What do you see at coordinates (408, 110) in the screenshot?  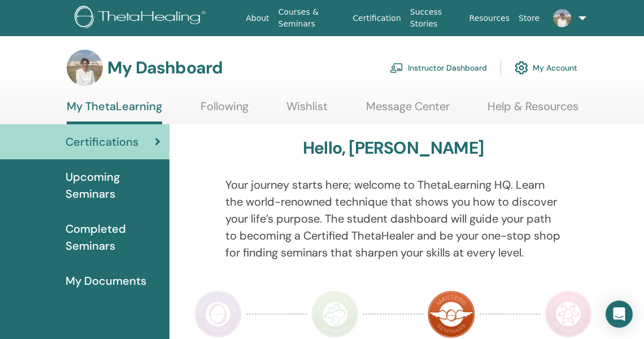 I see `a: Message Center` at bounding box center [408, 110].